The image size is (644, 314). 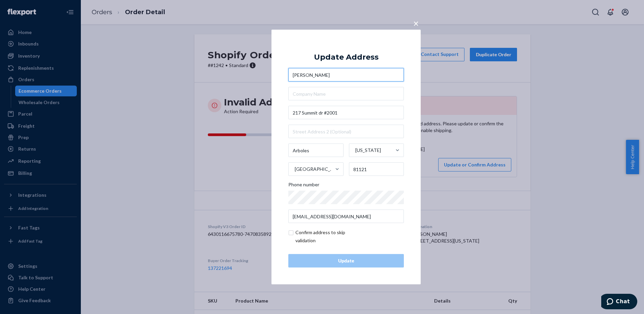 I want to click on span: Phone number, so click(x=304, y=186).